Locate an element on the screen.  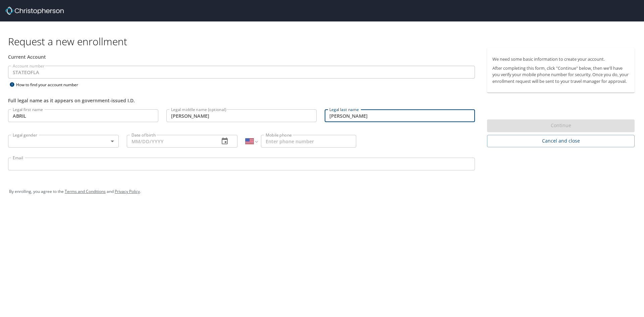
div: By enrolling, you agree to the and . is located at coordinates (322, 192).